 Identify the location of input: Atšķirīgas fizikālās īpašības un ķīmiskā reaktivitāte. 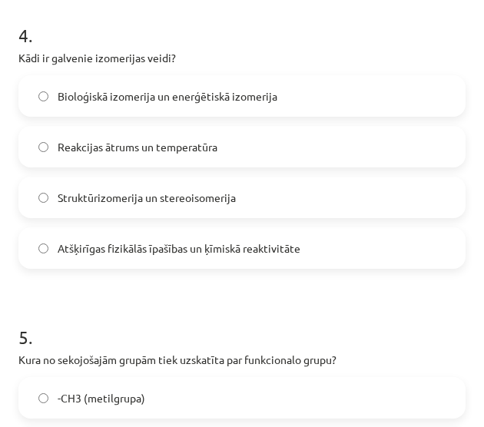
(43, 248).